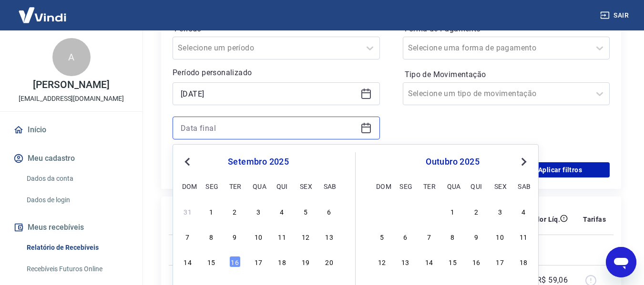 This screenshot has width=644, height=285. Describe the element at coordinates (235, 262) in the screenshot. I see `div: Choose terça-feira, 16 de setembro de 2025` at that location.